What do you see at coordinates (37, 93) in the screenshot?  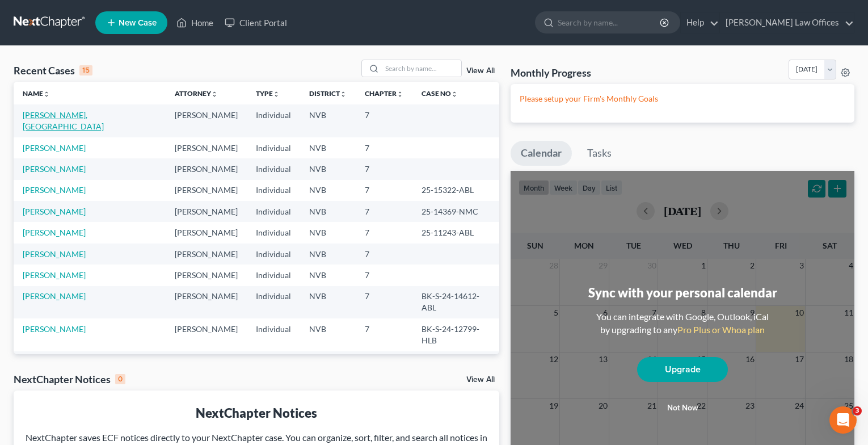 I see `a: Nameunfold_more` at bounding box center [37, 93].